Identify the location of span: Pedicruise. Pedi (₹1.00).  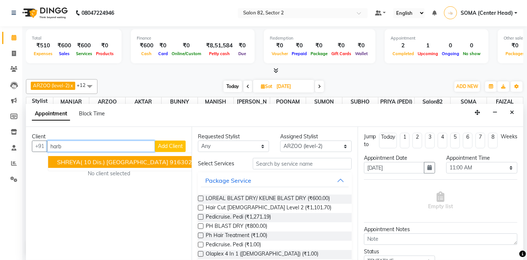
(233, 246).